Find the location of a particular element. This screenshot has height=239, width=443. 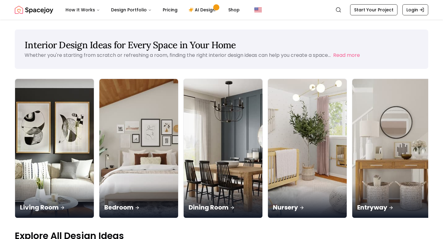

img: Nursery is located at coordinates (307, 148).